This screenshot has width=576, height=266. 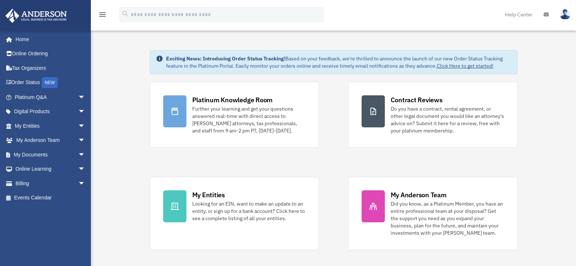 I want to click on a: Click Here to get started!, so click(x=466, y=66).